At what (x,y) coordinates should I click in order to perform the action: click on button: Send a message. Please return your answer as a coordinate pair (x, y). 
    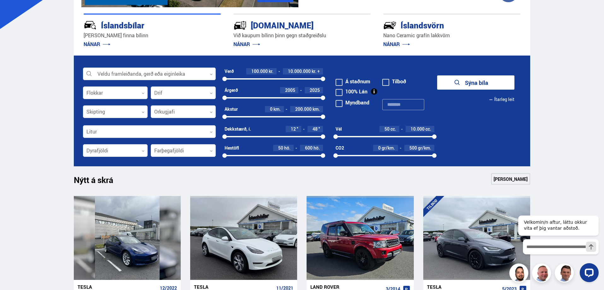
    Looking at the image, I should click on (78, 43).